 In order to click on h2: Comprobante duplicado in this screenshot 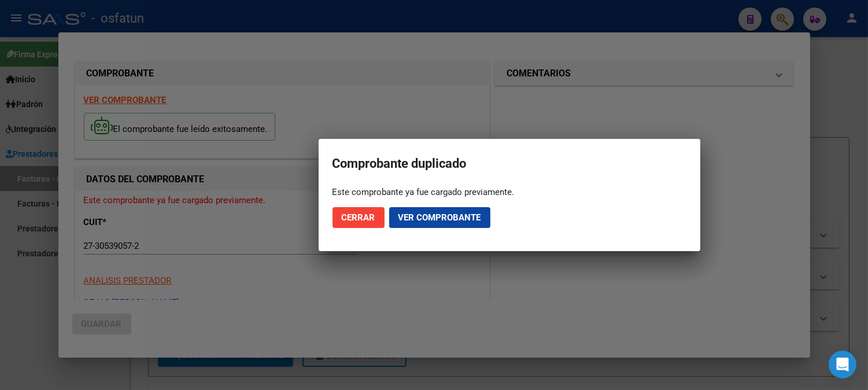, I will do `click(510, 164)`.